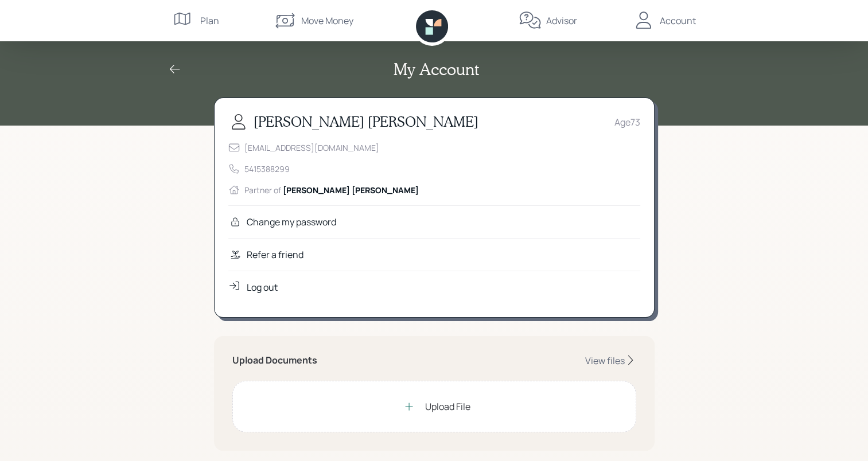 The image size is (868, 461). What do you see at coordinates (627, 122) in the screenshot?
I see `div: Age 73` at bounding box center [627, 122].